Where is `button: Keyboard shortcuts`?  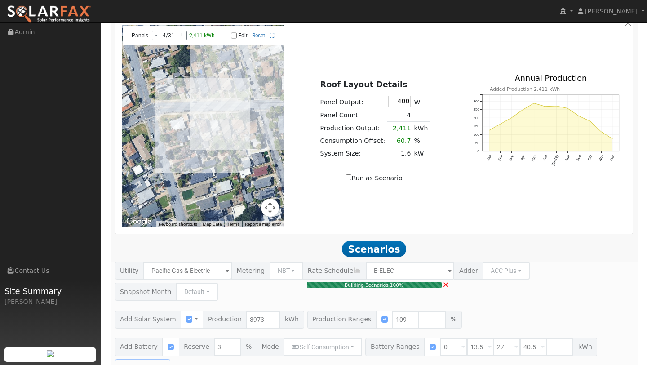 button: Keyboard shortcuts is located at coordinates (178, 224).